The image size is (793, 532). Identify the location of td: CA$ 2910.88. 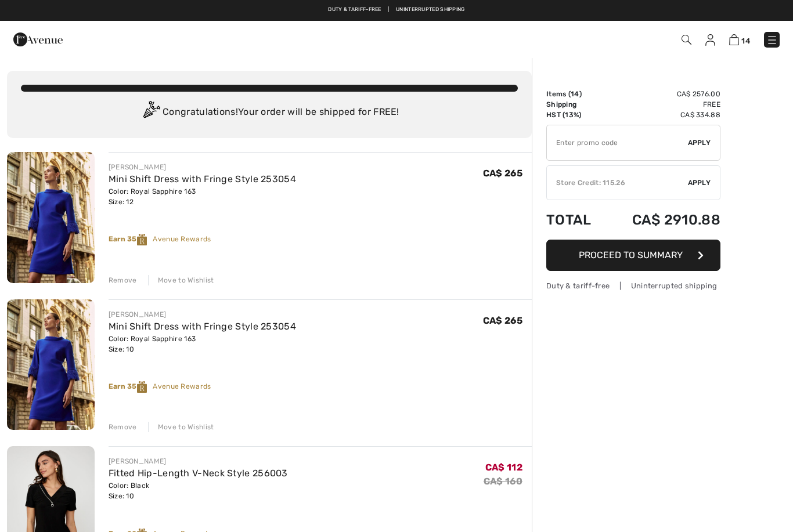
(662, 220).